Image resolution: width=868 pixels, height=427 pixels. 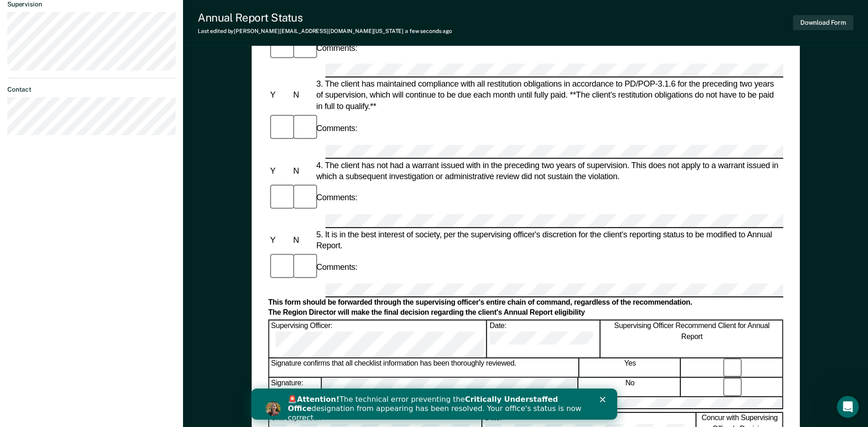 I want to click on div: Annual Report Status, so click(x=325, y=18).